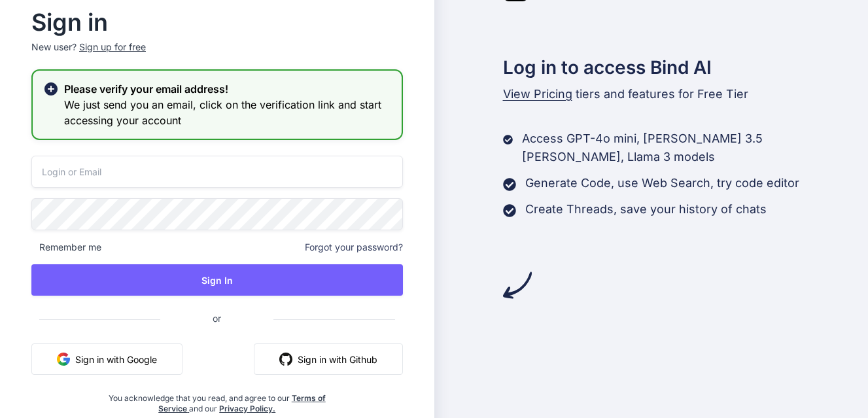  I want to click on span: or, so click(216, 318).